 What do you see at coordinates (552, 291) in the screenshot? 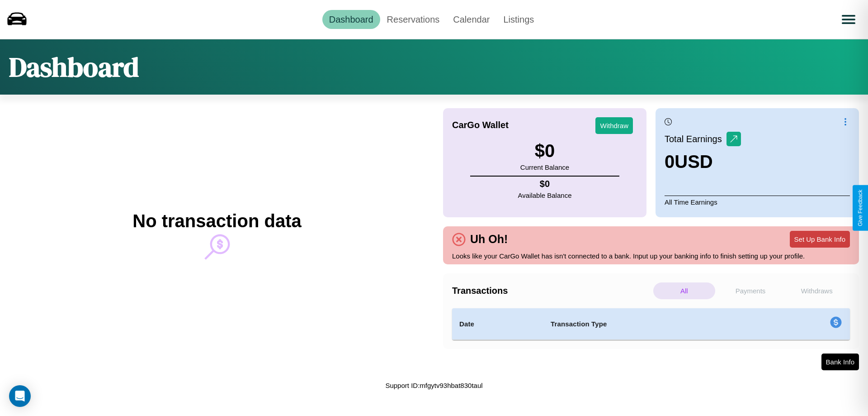
I see `h4: Transactions` at bounding box center [552, 291].